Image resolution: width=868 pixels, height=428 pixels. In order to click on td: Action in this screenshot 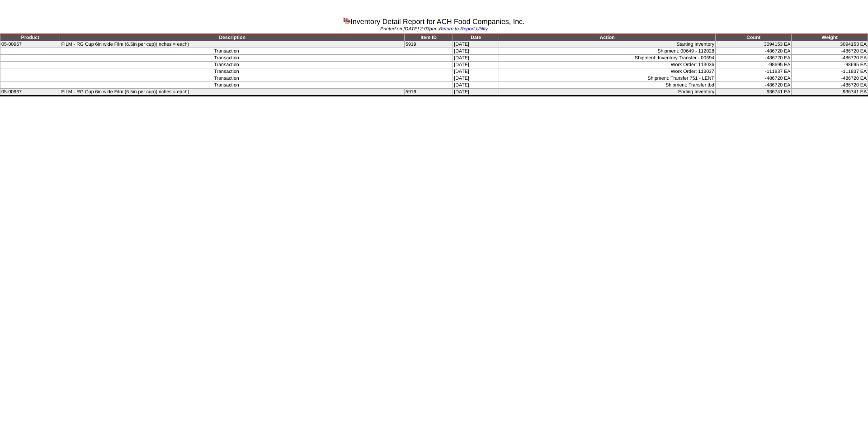, I will do `click(607, 38)`.